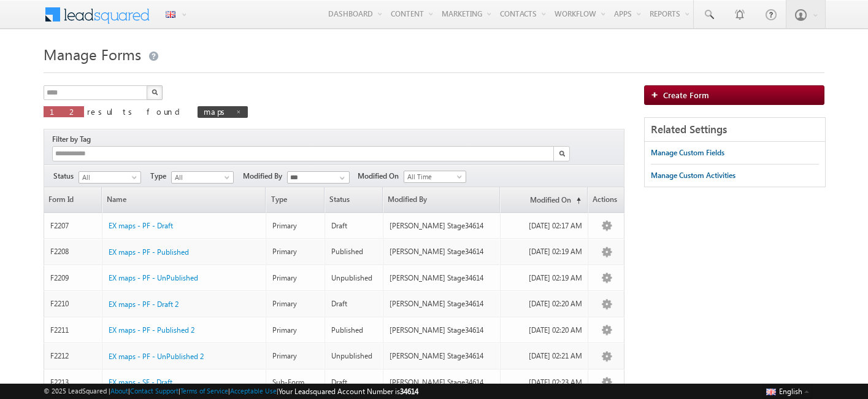 The width and height of the screenshot is (868, 399). I want to click on div: F2208, so click(74, 252).